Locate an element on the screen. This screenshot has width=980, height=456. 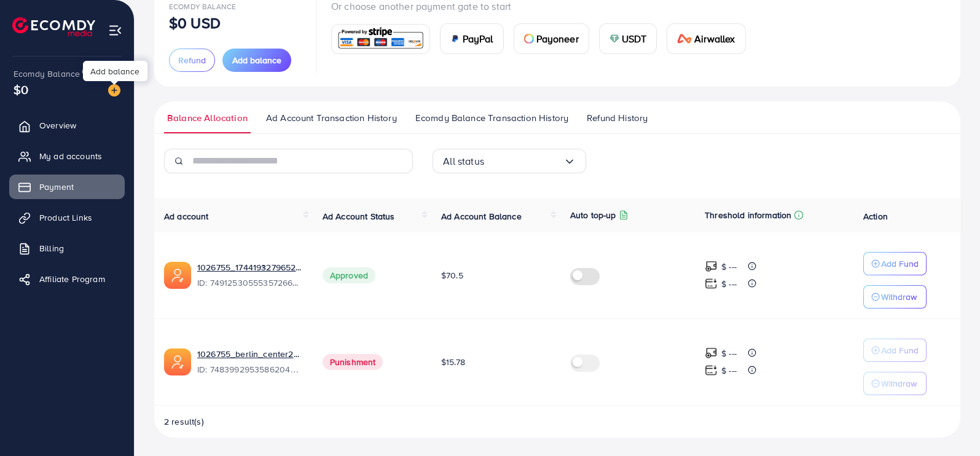
img: logo is located at coordinates (53, 27).